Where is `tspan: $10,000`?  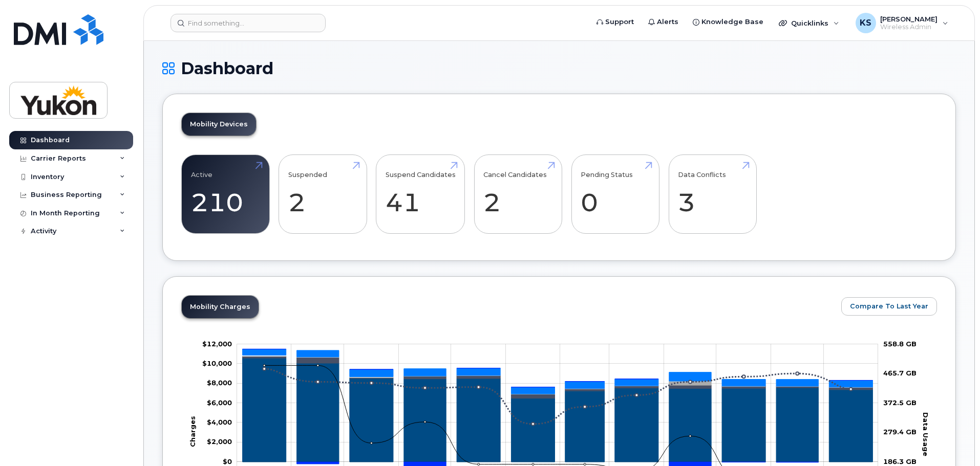 tspan: $10,000 is located at coordinates (217, 363).